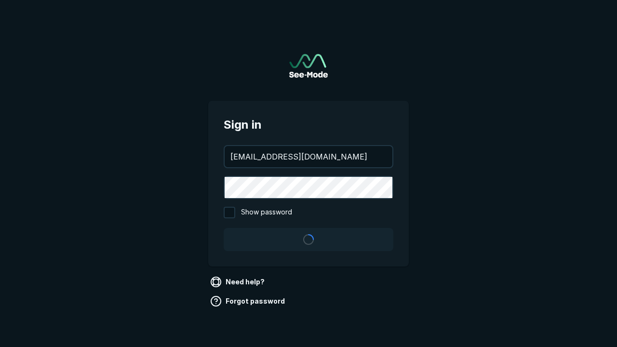 Image resolution: width=617 pixels, height=347 pixels. I want to click on span: Sign in, so click(309, 125).